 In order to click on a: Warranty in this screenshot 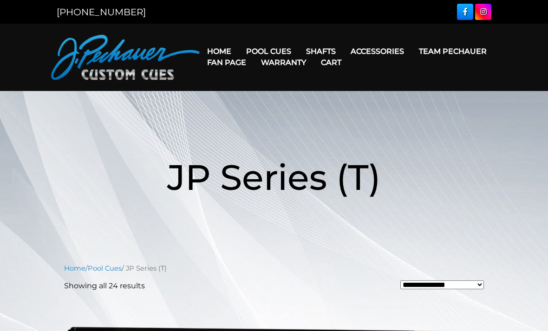, I will do `click(283, 62)`.